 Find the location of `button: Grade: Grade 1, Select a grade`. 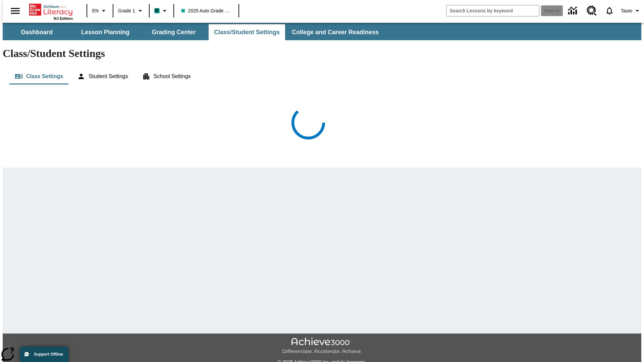

button: Grade: Grade 1, Select a grade is located at coordinates (131, 11).